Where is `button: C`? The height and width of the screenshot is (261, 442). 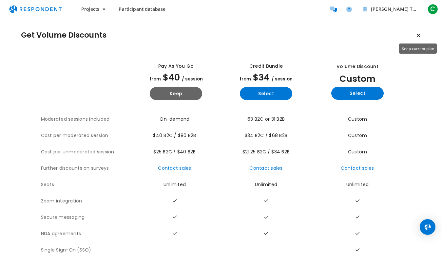
button: C is located at coordinates (433, 9).